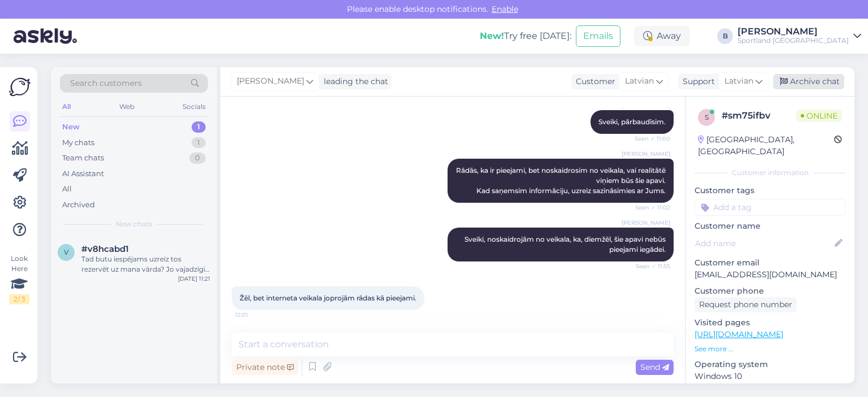 The width and height of the screenshot is (868, 397). What do you see at coordinates (649, 139) in the screenshot?
I see `span: Seen ✓ 11:00` at bounding box center [649, 139].